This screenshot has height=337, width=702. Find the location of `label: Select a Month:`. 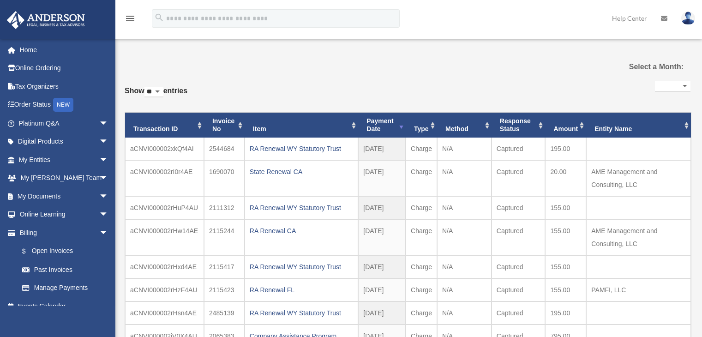

label: Select a Month: is located at coordinates (643, 67).